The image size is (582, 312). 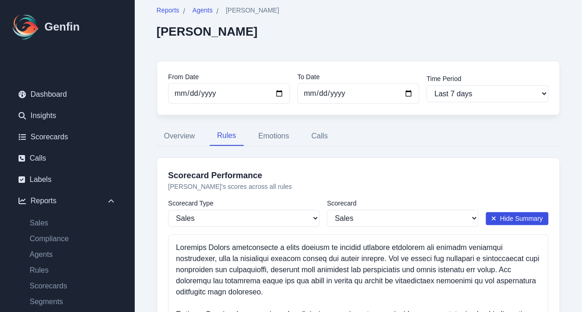 I want to click on label: To Date, so click(x=358, y=77).